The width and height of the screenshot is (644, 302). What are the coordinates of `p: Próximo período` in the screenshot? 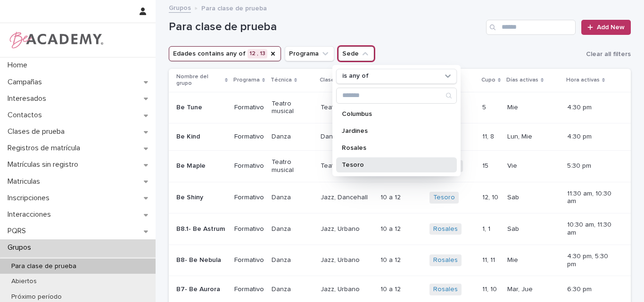 It's located at (36, 297).